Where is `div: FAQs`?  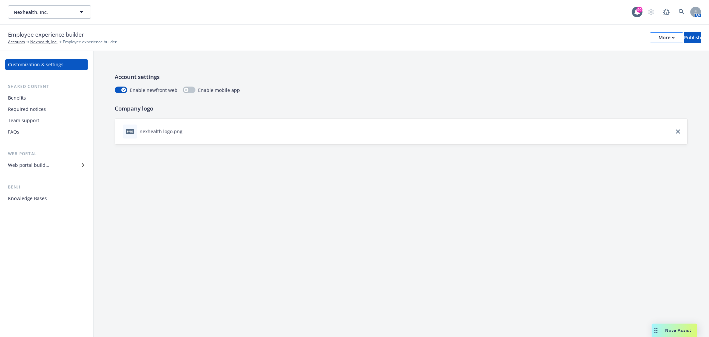 div: FAQs is located at coordinates (14, 132).